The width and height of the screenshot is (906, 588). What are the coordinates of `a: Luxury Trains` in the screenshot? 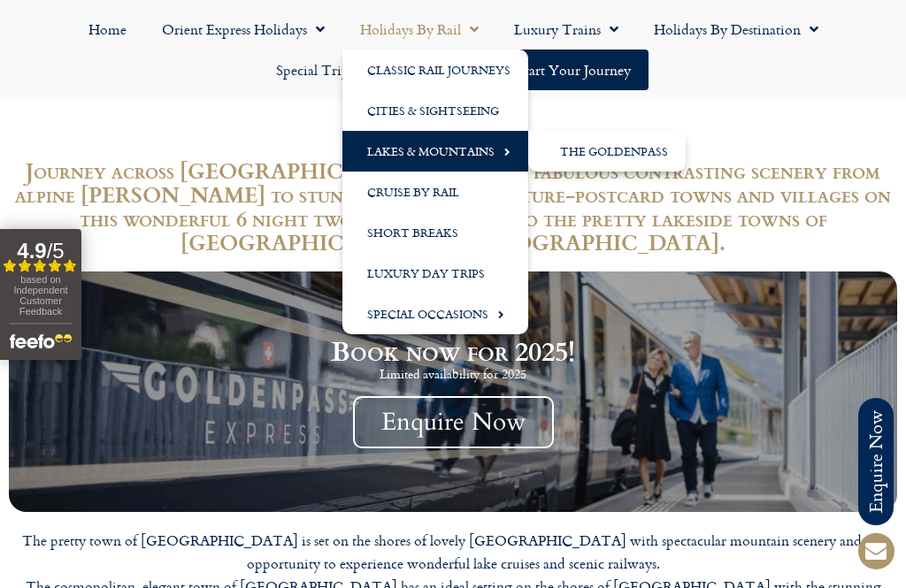 It's located at (566, 30).